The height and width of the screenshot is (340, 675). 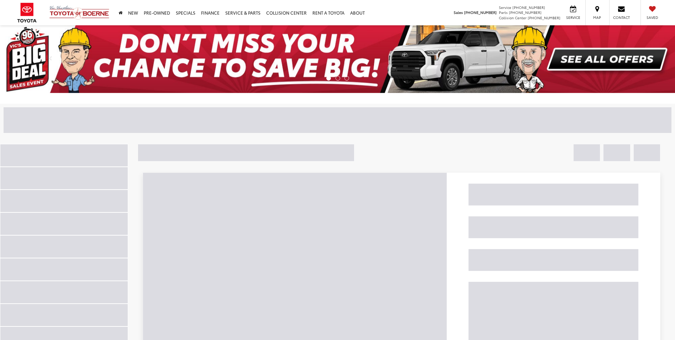 I want to click on span: Map, so click(x=597, y=17).